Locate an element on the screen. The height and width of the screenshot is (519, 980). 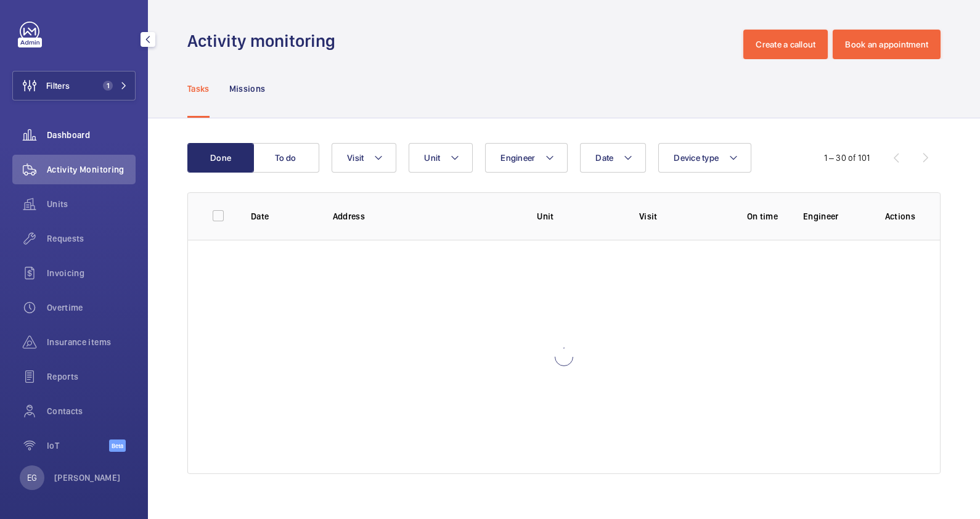
span: Dashboard is located at coordinates (91, 135).